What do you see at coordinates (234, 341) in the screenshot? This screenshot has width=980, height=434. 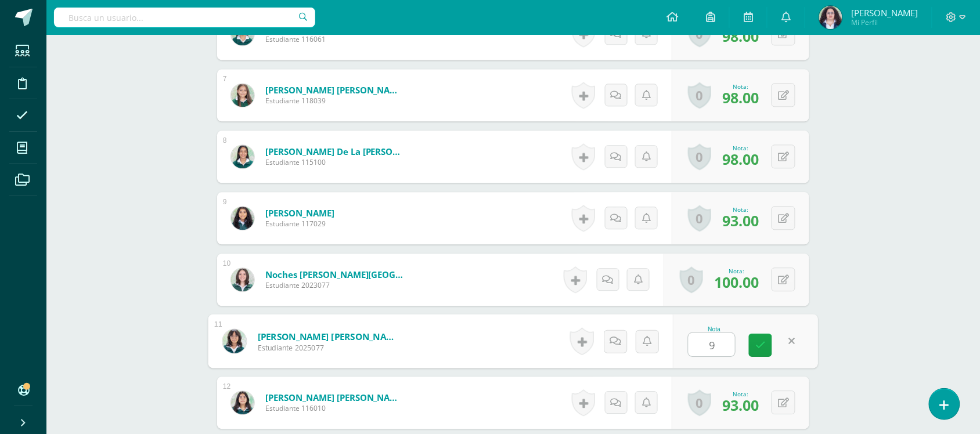 I see `img: cda35ebbbc3fc15a689c34158c72bffa.png` at bounding box center [234, 341].